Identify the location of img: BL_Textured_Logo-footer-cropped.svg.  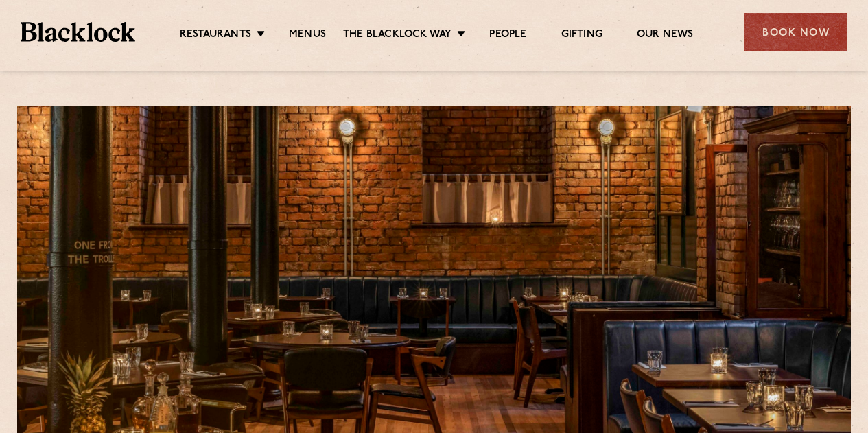
(77, 31).